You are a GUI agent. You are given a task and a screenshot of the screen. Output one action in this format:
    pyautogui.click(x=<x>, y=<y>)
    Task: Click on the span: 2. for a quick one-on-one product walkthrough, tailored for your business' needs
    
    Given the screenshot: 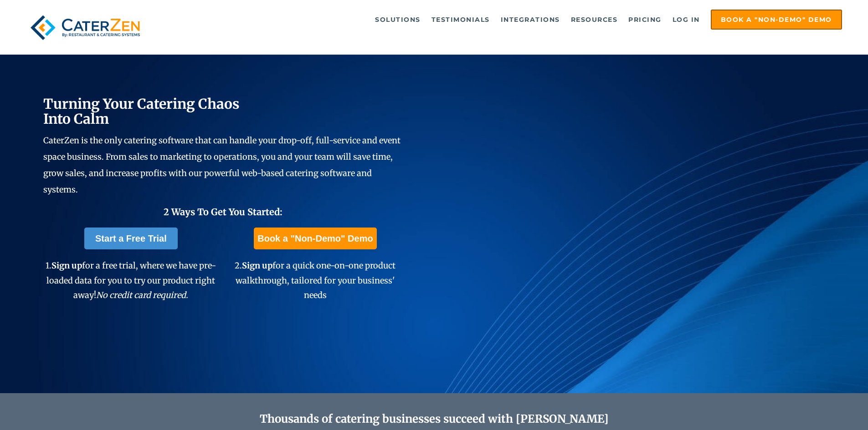 What is the action you would take?
    pyautogui.click(x=314, y=280)
    